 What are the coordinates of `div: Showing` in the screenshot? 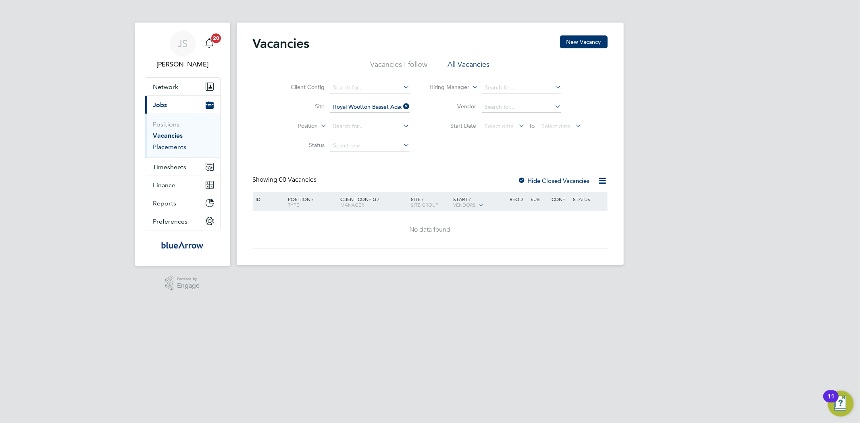 It's located at (285, 180).